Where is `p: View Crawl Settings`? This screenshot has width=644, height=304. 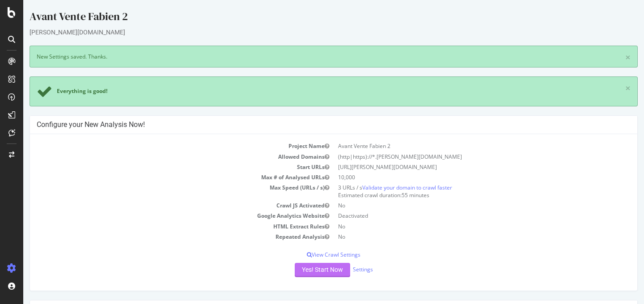
p: View Crawl Settings is located at coordinates (310, 255).